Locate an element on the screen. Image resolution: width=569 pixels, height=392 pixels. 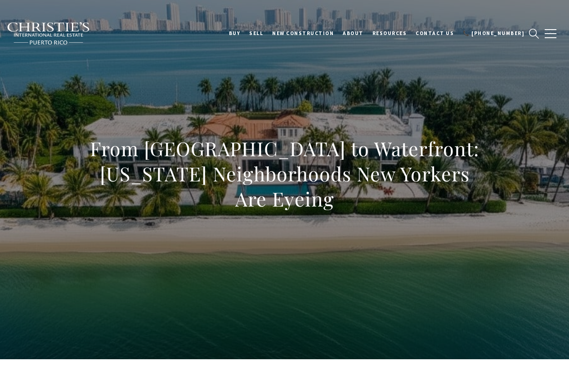
a: About is located at coordinates (353, 33).